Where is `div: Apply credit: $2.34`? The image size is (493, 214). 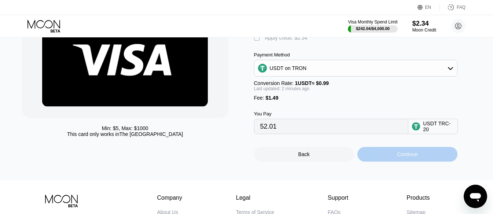
div: Apply credit: $2.34 is located at coordinates (286, 38).